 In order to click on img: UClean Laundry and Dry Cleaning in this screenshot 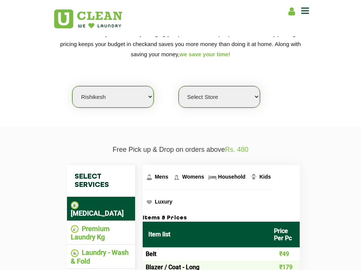, I will do `click(88, 19)`.